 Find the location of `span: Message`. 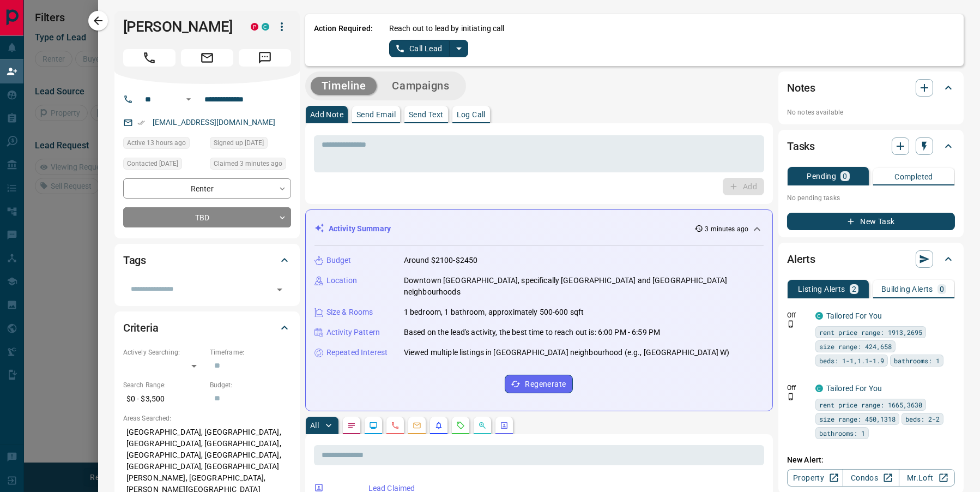

span: Message is located at coordinates (265, 58).